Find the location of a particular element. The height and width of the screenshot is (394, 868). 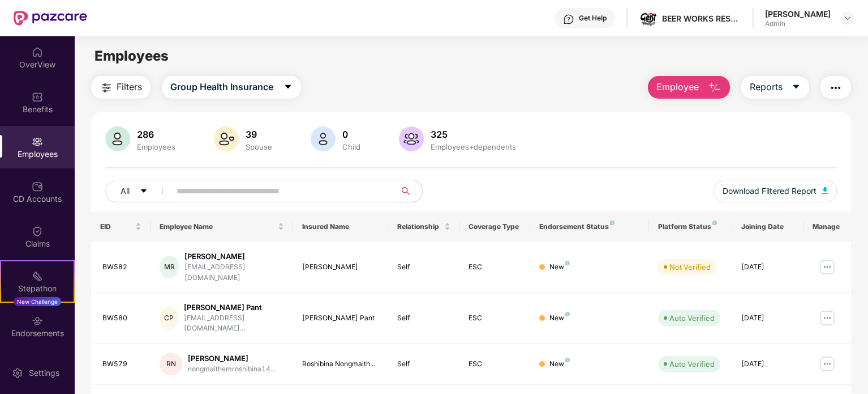

div: Admin is located at coordinates (798, 24).